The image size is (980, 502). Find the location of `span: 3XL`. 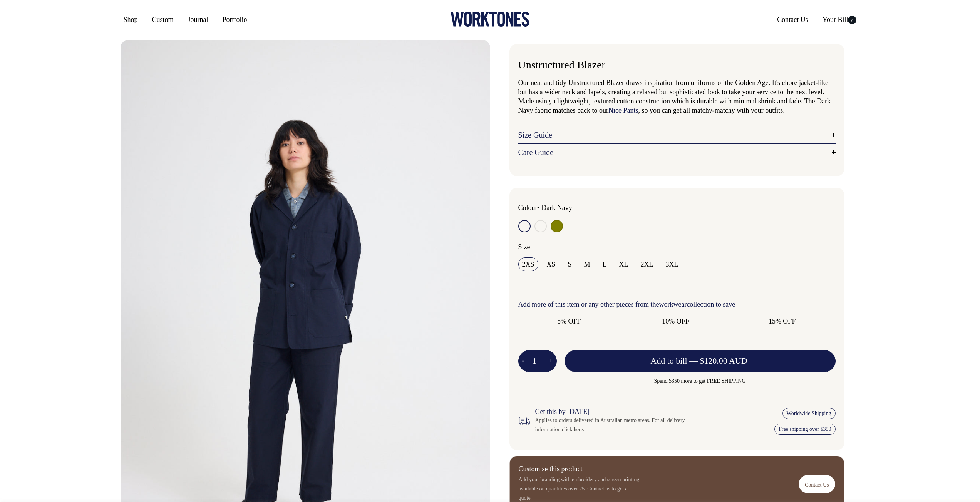

span: 3XL is located at coordinates (672, 265).